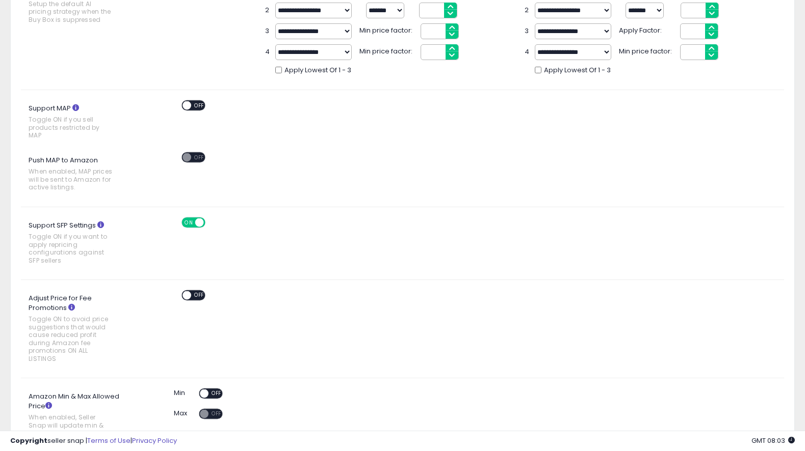 The width and height of the screenshot is (805, 451). I want to click on span: Toggle ON to avoid price suggestions that would cause reduced profit during Amazon fee promotions..., so click(70, 339).